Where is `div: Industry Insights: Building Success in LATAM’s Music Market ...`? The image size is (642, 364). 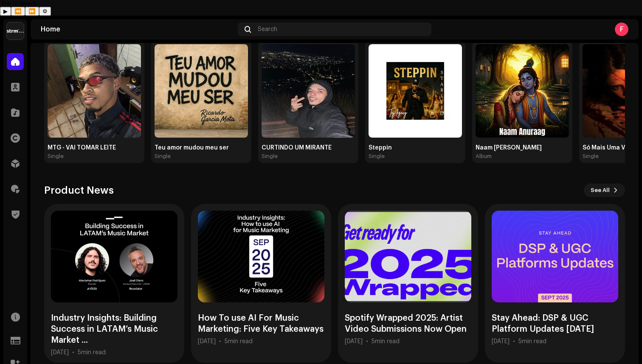 div: Industry Insights: Building Success in LATAM’s Music Market ... is located at coordinates (114, 329).